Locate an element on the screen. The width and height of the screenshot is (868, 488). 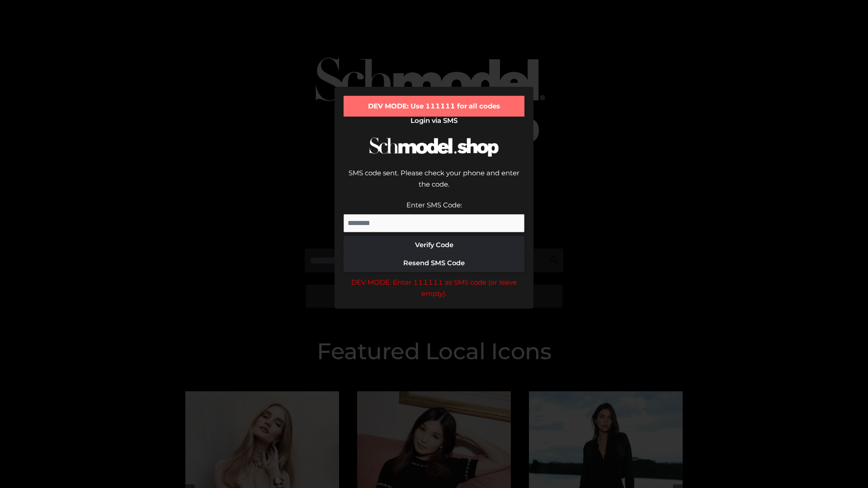
div: SMS code sent. Please check your phone and enter the code. is located at coordinates (434, 183).